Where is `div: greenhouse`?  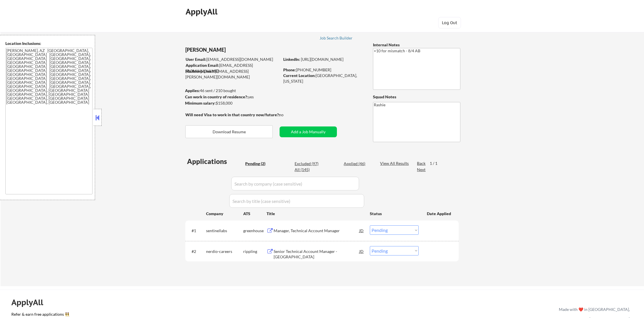 div: greenhouse is located at coordinates (255, 231).